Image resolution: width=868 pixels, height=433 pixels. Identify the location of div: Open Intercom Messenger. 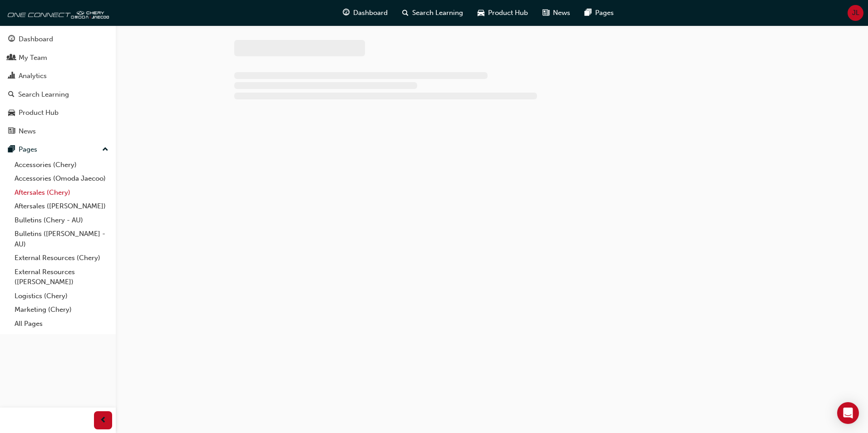
(848, 414).